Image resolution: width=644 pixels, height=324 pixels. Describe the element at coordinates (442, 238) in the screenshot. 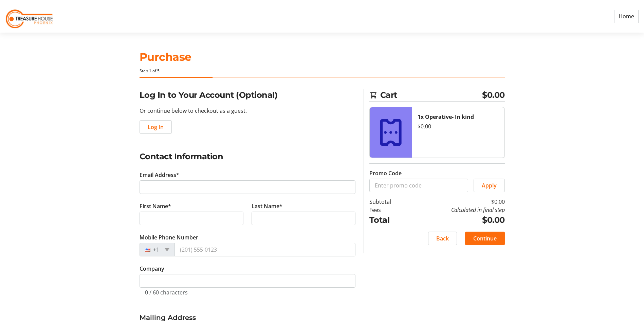

I see `span: Back` at that location.